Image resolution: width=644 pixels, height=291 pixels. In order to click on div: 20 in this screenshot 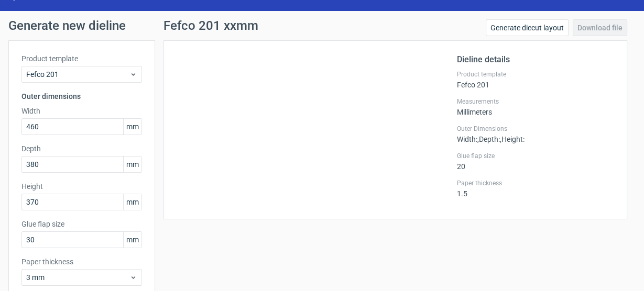, I will do `click(535, 162)`.